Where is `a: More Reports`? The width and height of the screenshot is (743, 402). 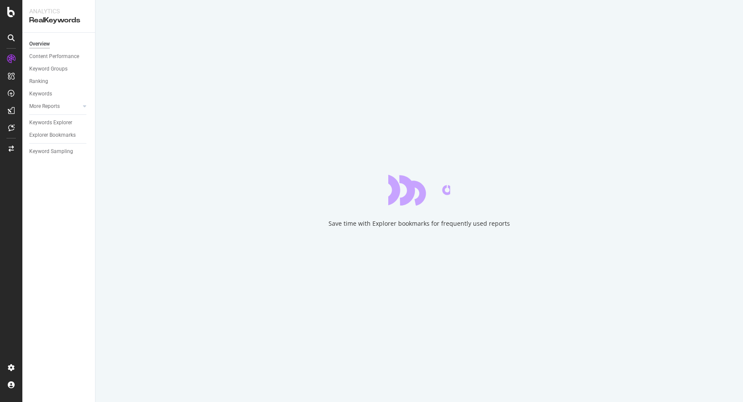 a: More Reports is located at coordinates (55, 106).